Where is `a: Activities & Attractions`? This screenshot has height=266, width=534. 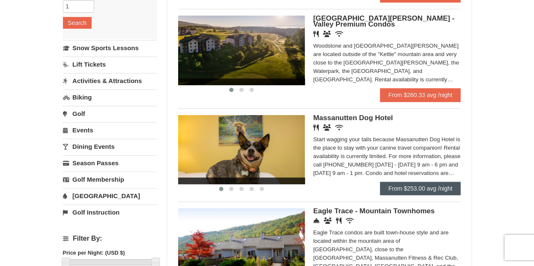
a: Activities & Attractions is located at coordinates (110, 81).